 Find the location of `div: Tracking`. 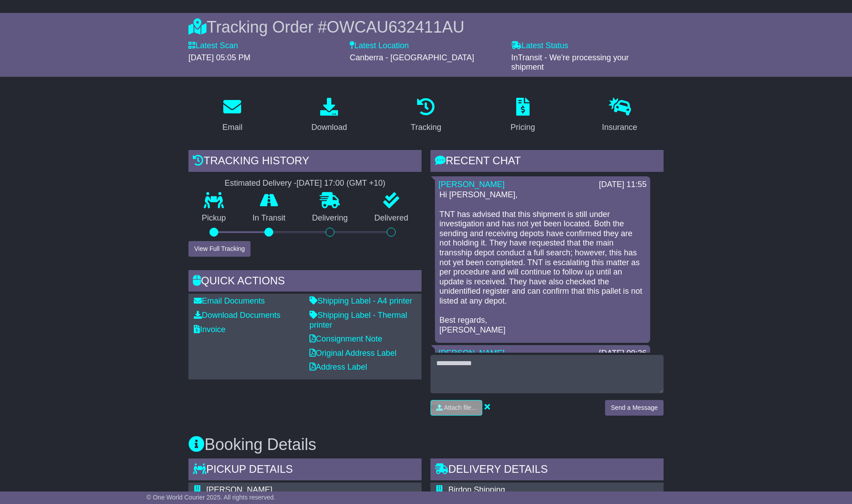

div: Tracking is located at coordinates (426, 127).